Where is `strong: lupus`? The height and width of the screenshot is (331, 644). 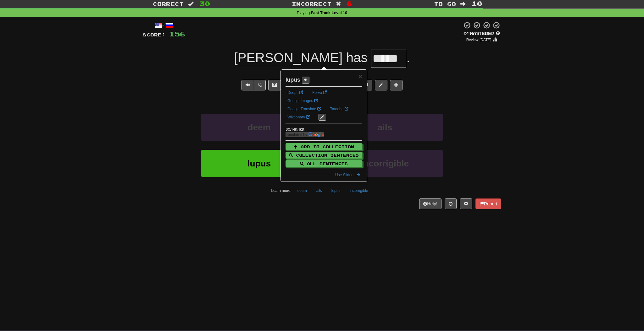 strong: lupus is located at coordinates (292, 80).